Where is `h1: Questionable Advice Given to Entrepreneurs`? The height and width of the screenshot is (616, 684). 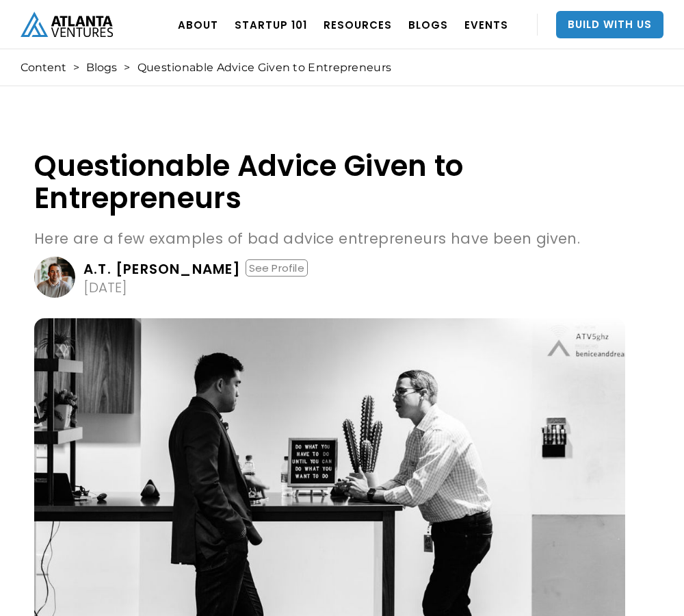 h1: Questionable Advice Given to Entrepreneurs is located at coordinates (330, 182).